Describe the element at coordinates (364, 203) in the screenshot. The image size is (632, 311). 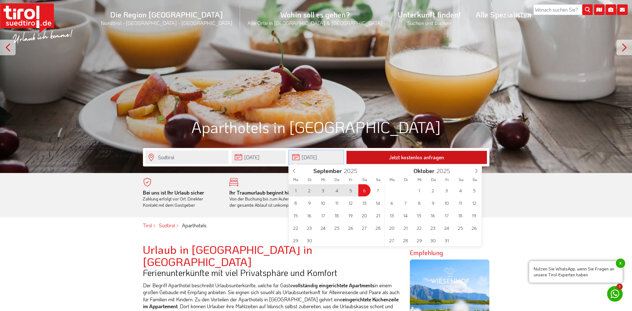
I see `span: September 13, 2025` at that location.